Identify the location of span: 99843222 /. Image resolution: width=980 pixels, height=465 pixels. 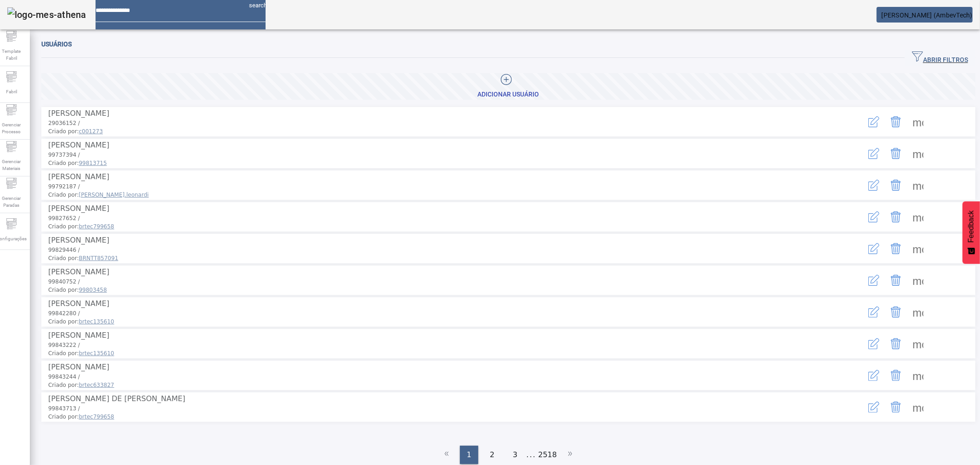
(64, 345).